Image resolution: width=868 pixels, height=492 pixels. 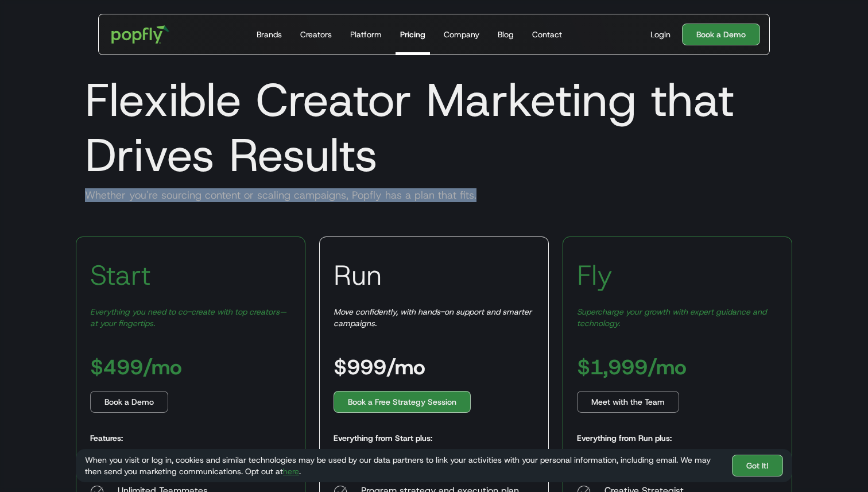 I want to click on em: Everything you need to co-create with top creators—at your fingertips., so click(x=188, y=317).